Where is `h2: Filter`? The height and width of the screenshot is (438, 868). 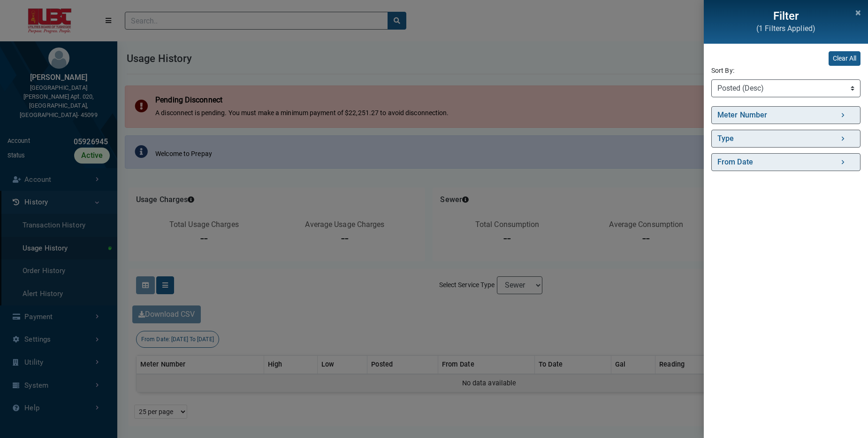
h2: Filter is located at coordinates (786, 16).